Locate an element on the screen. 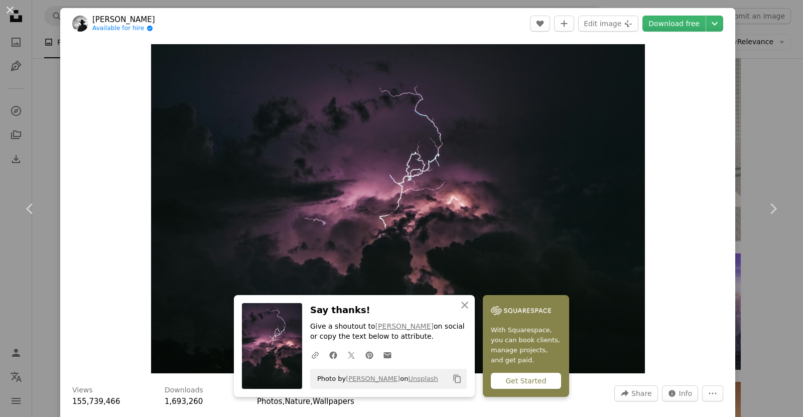 Image resolution: width=803 pixels, height=417 pixels. button: Choose download size is located at coordinates (714, 24).